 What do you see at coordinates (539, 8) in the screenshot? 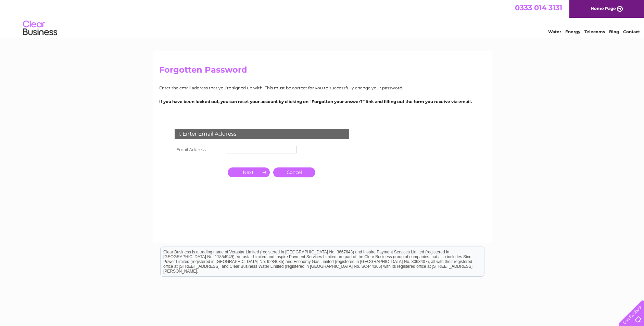
I see `a: 0333 014 3131` at bounding box center [539, 8].